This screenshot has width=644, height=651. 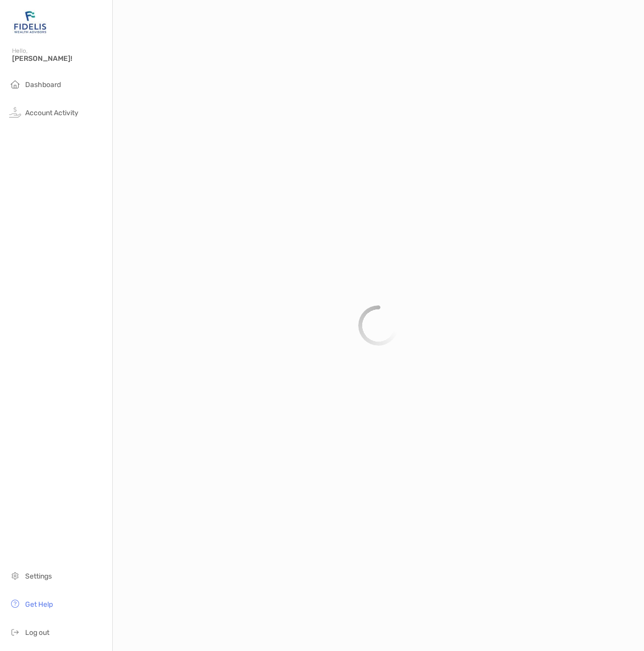 What do you see at coordinates (43, 85) in the screenshot?
I see `span: Dashboard` at bounding box center [43, 85].